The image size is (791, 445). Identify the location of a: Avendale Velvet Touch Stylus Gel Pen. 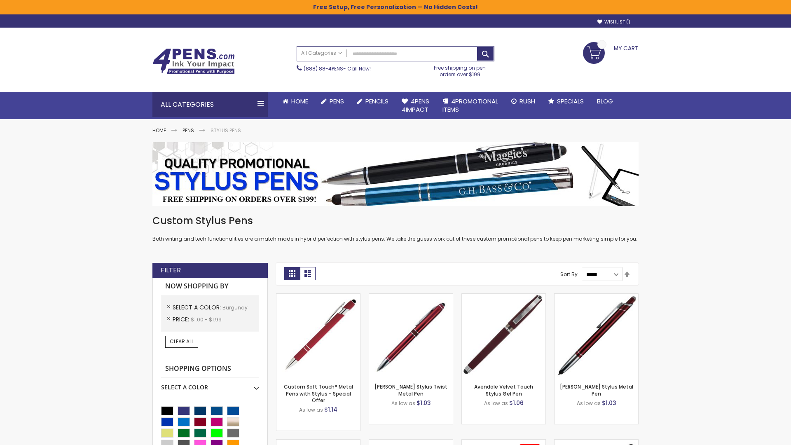
(503, 390).